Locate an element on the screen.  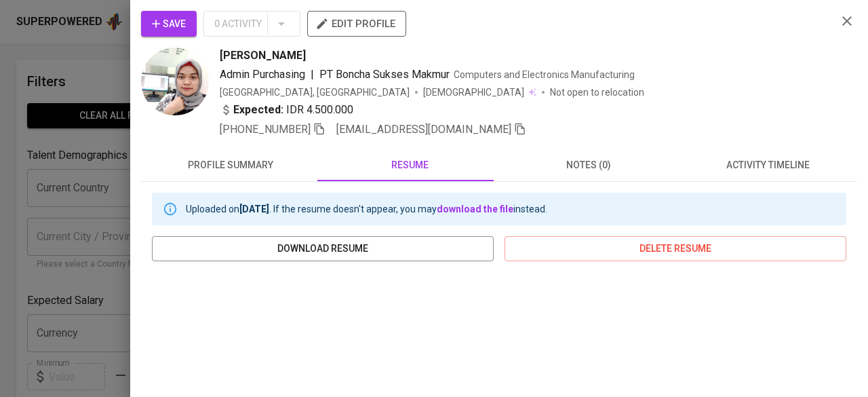
img: b928586afbabfa6ae2df324590e269f3.jpg is located at coordinates (175, 81).